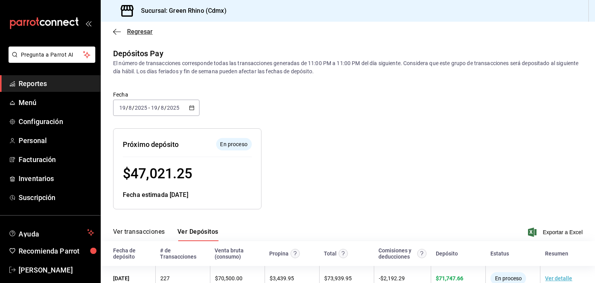  I want to click on button: Ver transacciones, so click(139, 234).